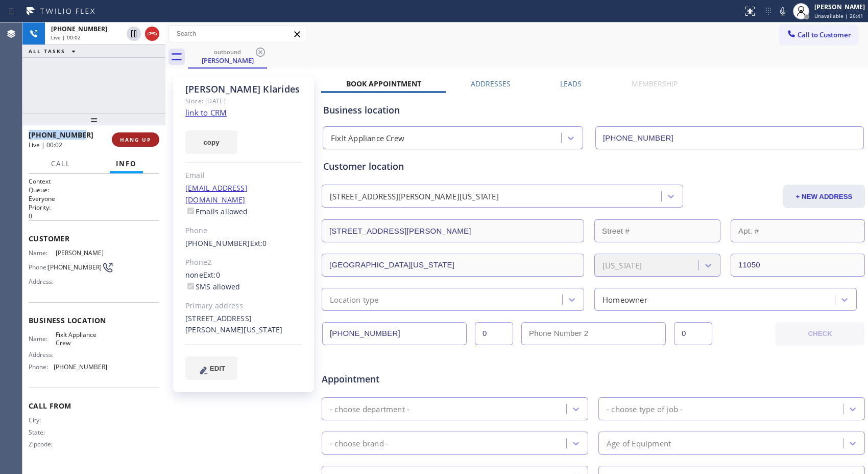 The image size is (868, 474). I want to click on label: Emails allowed, so click(216, 211).